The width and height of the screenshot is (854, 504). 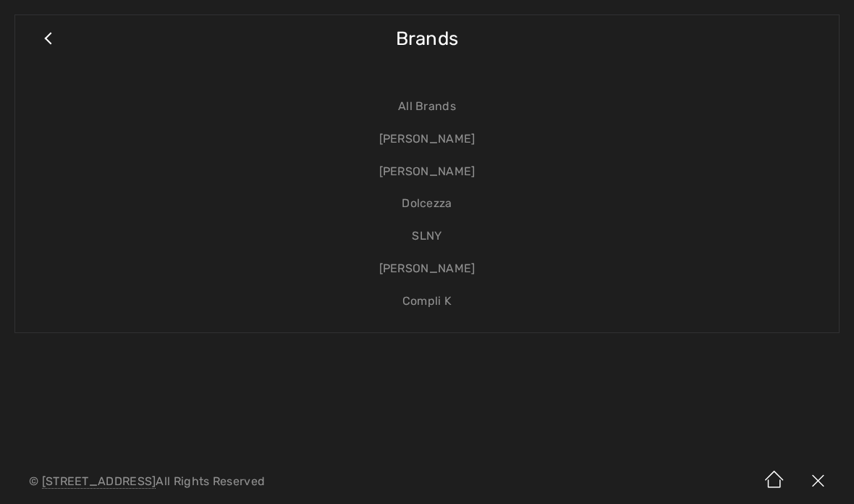 What do you see at coordinates (427, 236) in the screenshot?
I see `a: SLNY` at bounding box center [427, 236].